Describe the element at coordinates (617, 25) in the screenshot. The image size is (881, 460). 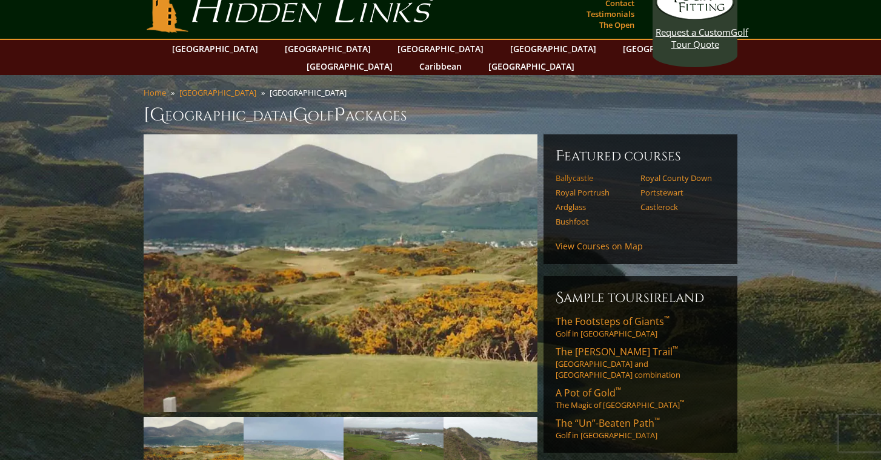
I see `a: The Open` at that location.